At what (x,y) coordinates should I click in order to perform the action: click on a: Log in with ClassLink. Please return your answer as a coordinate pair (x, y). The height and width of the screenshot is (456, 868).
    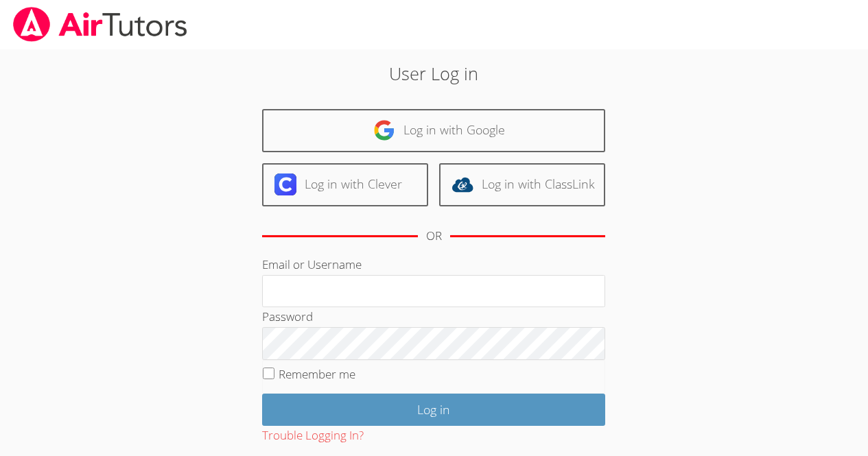
    Looking at the image, I should click on (522, 185).